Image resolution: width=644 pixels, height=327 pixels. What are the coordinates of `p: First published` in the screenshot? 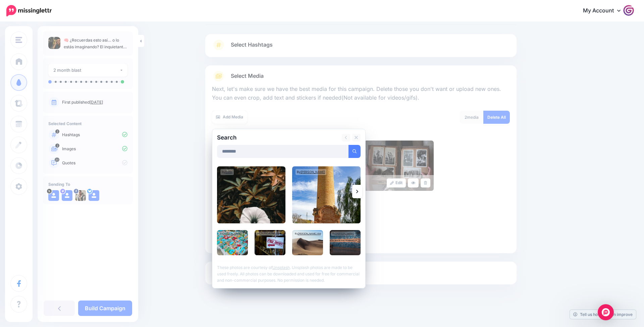 It's located at (95, 102).